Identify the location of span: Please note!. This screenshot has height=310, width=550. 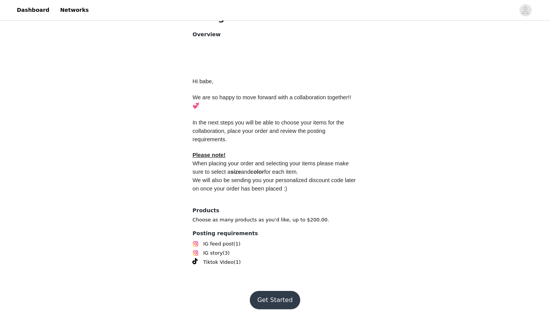
(209, 155).